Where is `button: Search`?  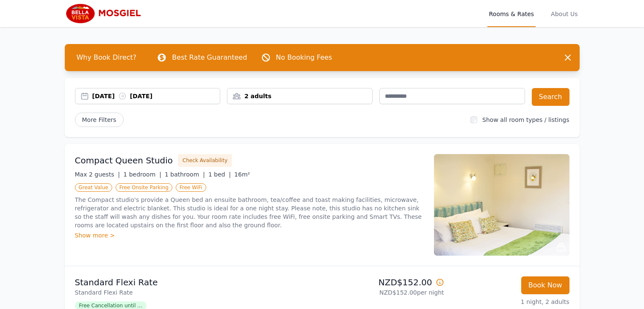
button: Search is located at coordinates (551, 97).